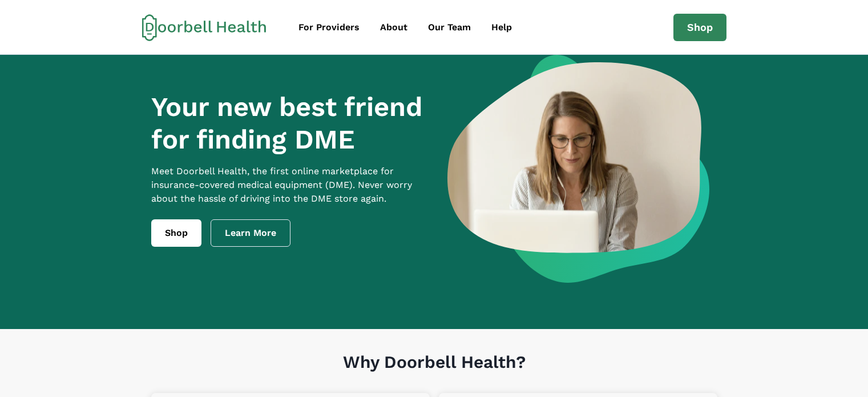 Image resolution: width=868 pixels, height=397 pixels. I want to click on a: Our Team, so click(449, 27).